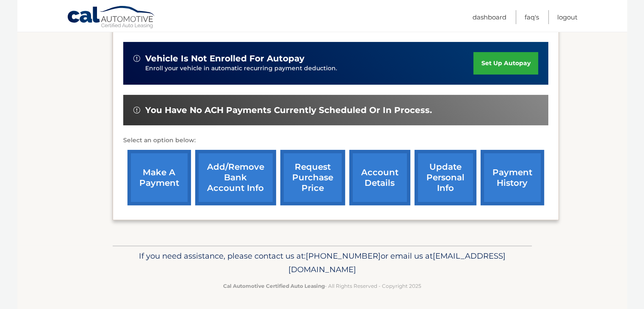  Describe the element at coordinates (289, 110) in the screenshot. I see `span: You have no ACH payments currently scheduled or in process.` at that location.